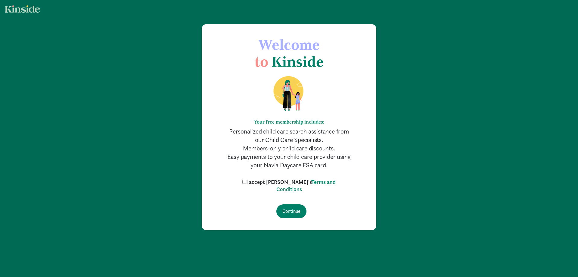 The width and height of the screenshot is (578, 277). Describe the element at coordinates (306, 185) in the screenshot. I see `a: Terms and Conditions` at that location.